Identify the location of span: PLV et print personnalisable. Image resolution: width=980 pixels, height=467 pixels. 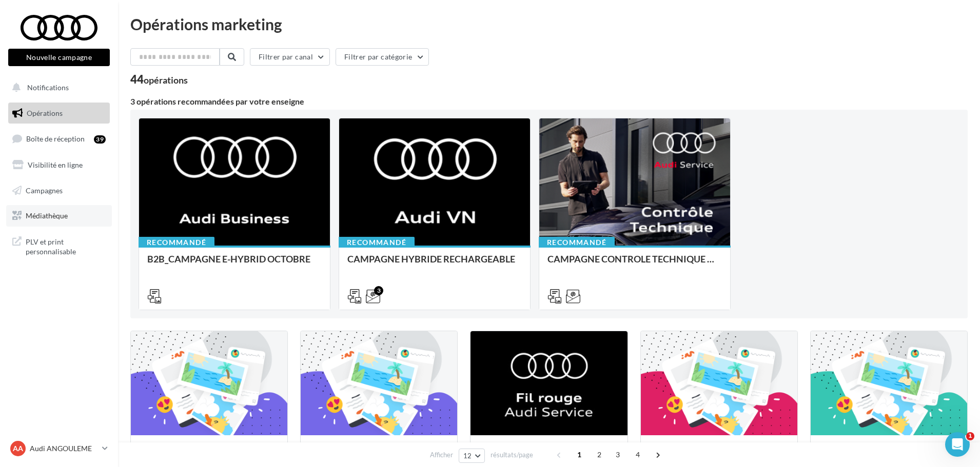
(66, 246).